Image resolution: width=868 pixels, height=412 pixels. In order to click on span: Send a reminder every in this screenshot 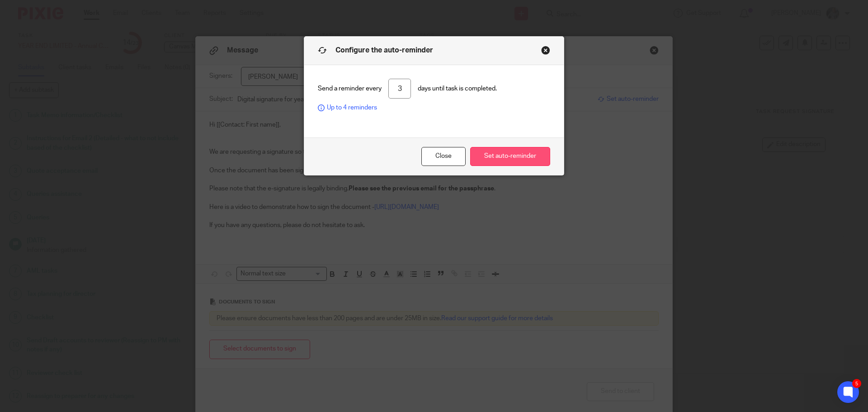, I will do `click(350, 89)`.